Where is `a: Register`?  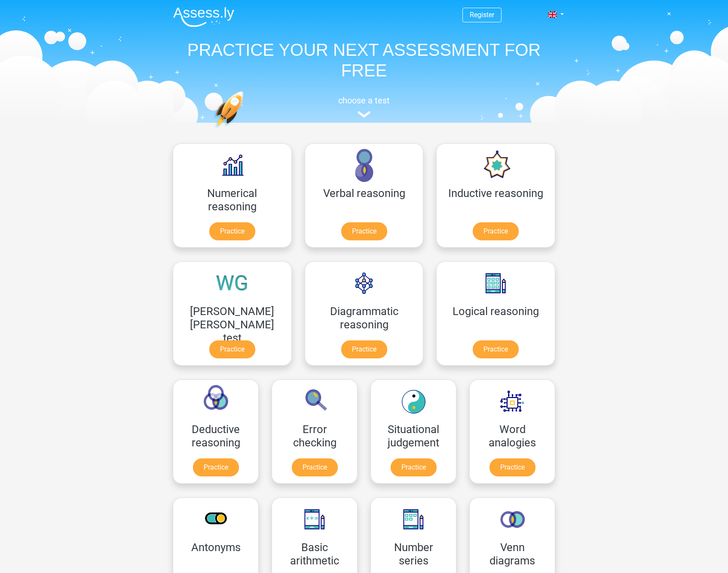 a: Register is located at coordinates (482, 14).